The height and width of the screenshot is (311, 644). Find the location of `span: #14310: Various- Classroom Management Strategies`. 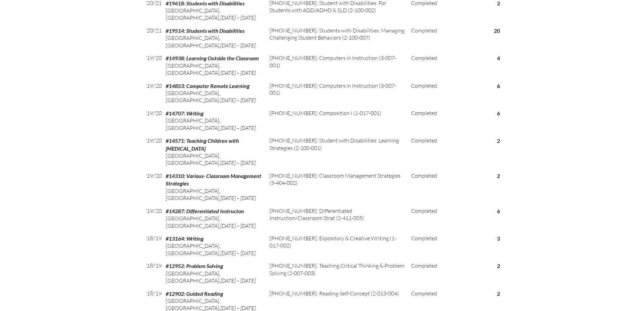

span: #14310: Various- Classroom Management Strategies is located at coordinates (213, 179).